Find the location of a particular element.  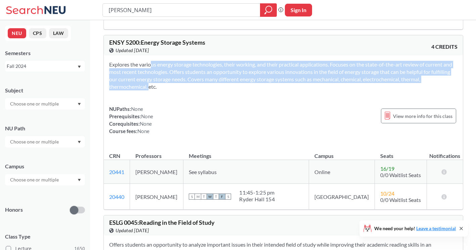

button: Sign In is located at coordinates (298, 10).